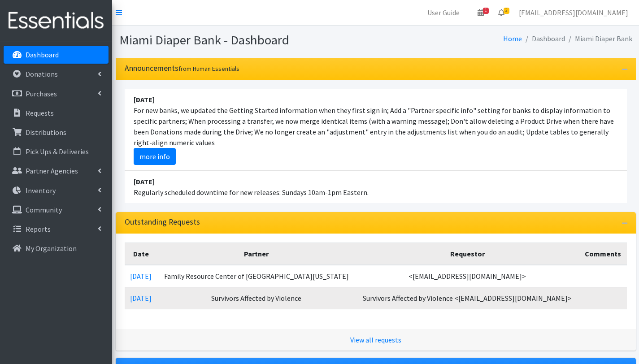 The height and width of the screenshot is (364, 639). Describe the element at coordinates (481, 13) in the screenshot. I see `a: 1` at that location.